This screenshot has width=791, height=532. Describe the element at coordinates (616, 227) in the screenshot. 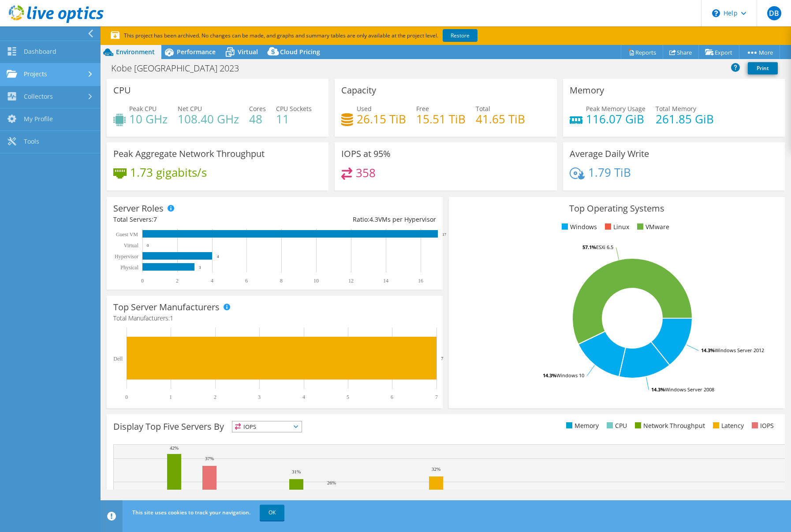

I see `li: Linux` at that location.